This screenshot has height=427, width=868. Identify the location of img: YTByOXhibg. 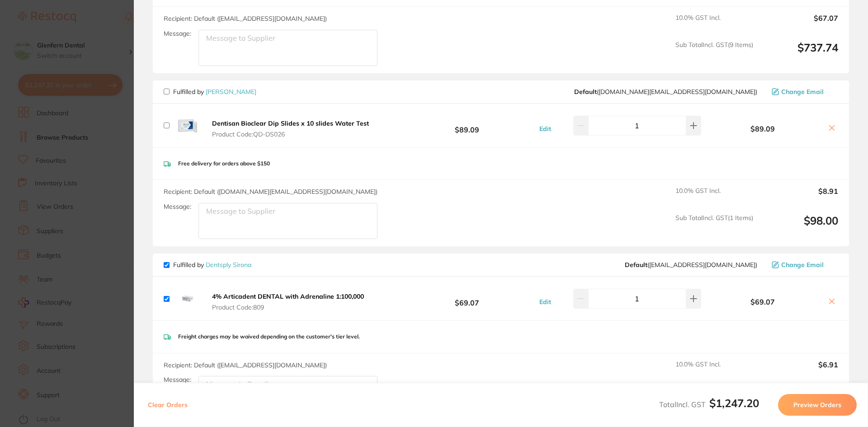
(187, 299).